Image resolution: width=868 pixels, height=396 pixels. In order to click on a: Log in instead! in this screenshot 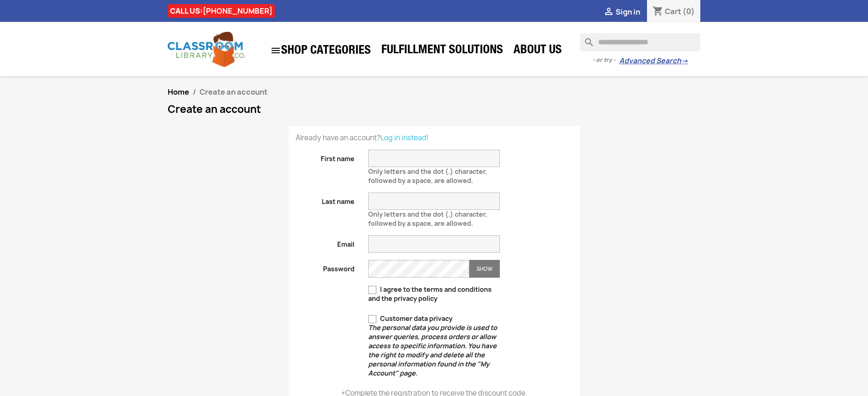, I will do `click(405, 138)`.